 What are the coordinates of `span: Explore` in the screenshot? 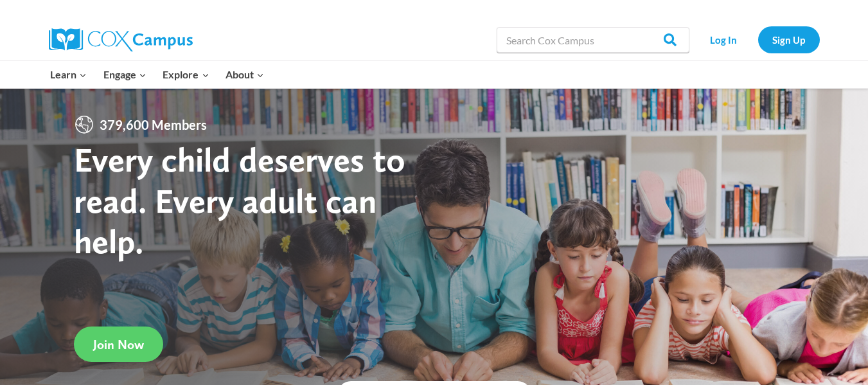 It's located at (186, 74).